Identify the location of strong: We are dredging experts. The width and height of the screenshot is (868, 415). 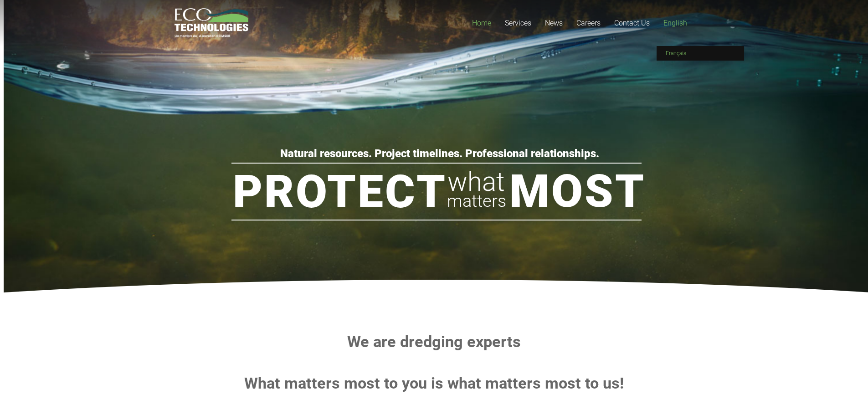
(434, 342).